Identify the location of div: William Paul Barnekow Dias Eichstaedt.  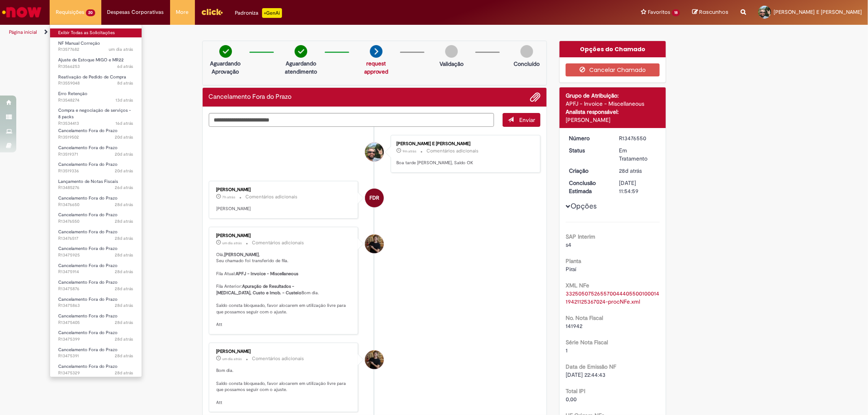
(374, 244).